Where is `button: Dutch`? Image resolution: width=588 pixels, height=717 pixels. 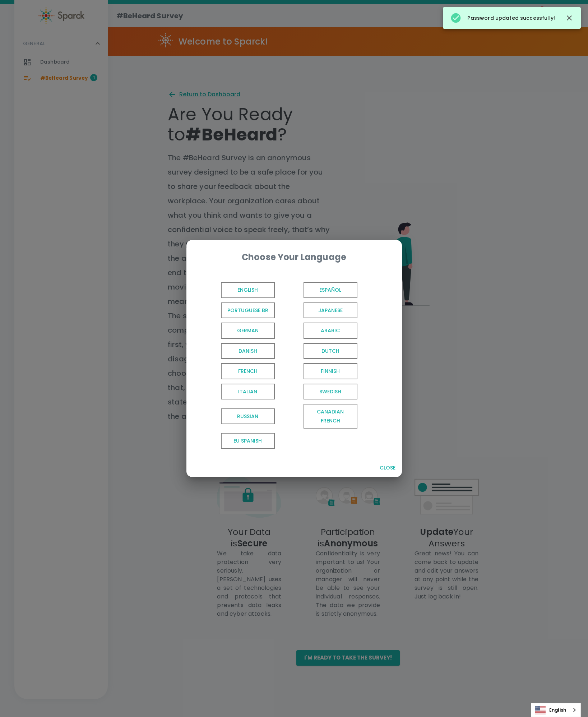 button: Dutch is located at coordinates (319, 351).